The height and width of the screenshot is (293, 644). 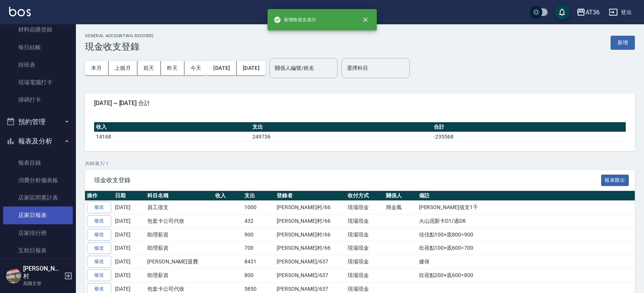 What do you see at coordinates (19, 11) in the screenshot?
I see `img: Logo` at bounding box center [19, 11].